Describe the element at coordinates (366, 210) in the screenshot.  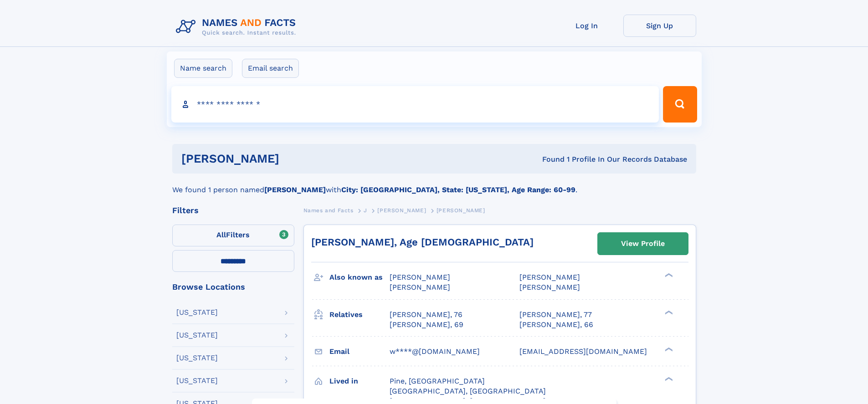
I see `a: J` at that location.